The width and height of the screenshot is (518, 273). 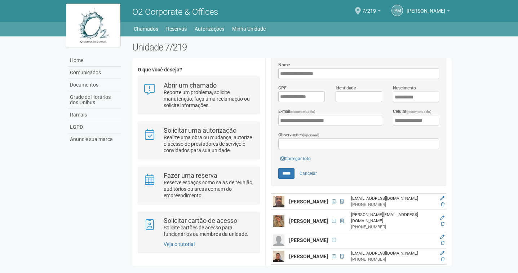 What do you see at coordinates (282, 88) in the screenshot?
I see `label: CPF` at bounding box center [282, 88].